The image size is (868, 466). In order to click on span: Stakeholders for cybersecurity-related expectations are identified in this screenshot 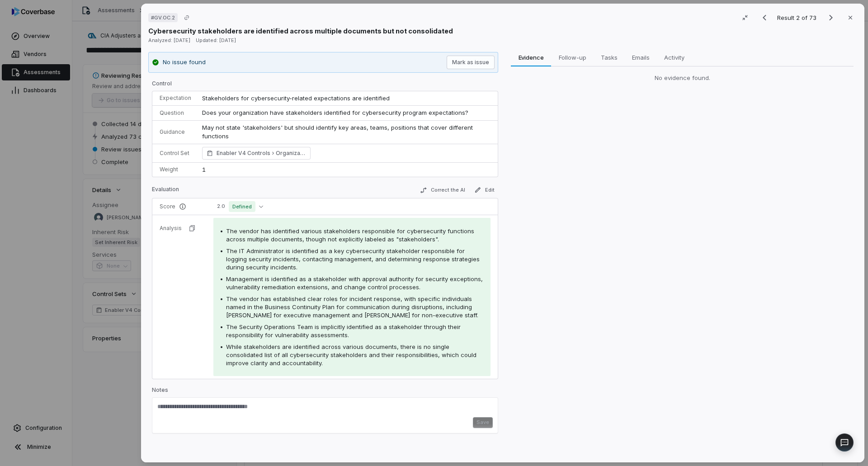, I will do `click(296, 98)`.